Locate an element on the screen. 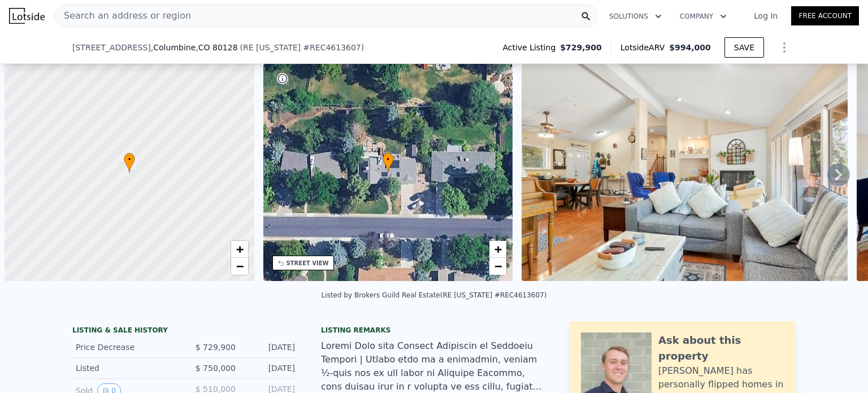 The width and height of the screenshot is (868, 393). div: LISTING & SALE HISTORY is located at coordinates (185, 331).